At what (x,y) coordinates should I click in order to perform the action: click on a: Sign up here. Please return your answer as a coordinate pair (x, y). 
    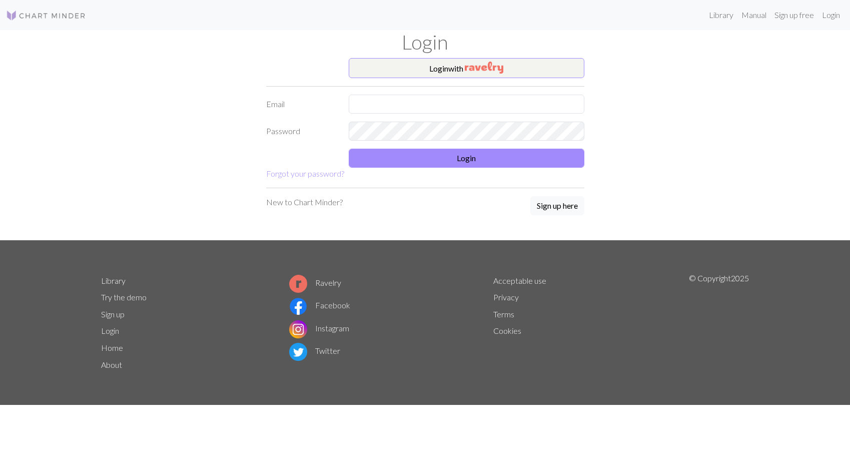
    Looking at the image, I should click on (557, 206).